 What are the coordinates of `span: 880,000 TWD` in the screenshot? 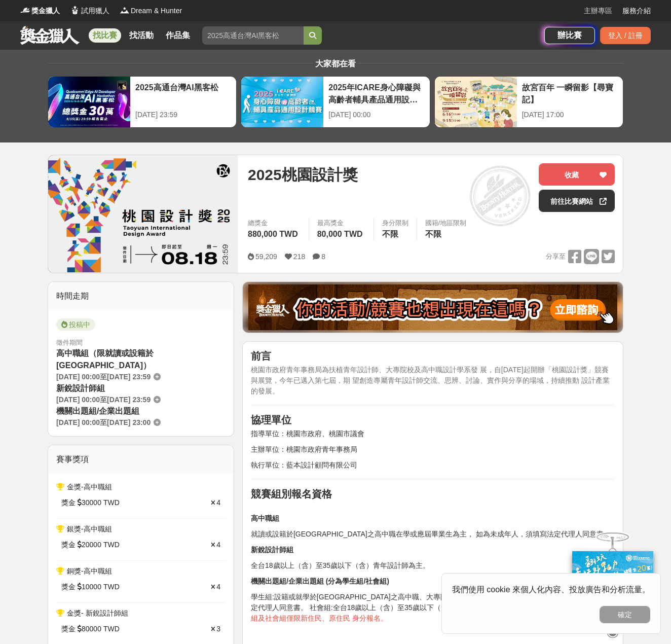 It's located at (273, 234).